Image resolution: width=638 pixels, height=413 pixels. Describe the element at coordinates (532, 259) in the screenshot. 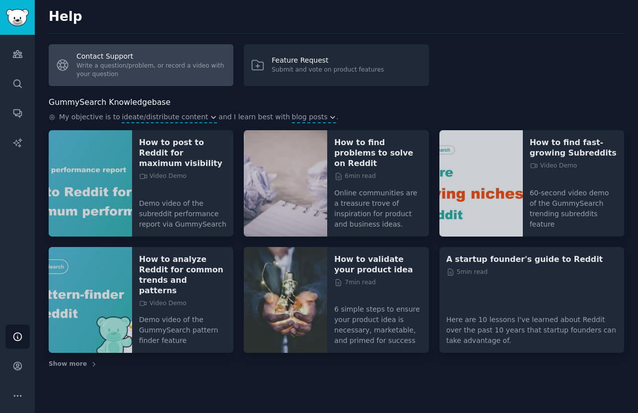

I see `a: A startup founder's guide to Reddit` at that location.